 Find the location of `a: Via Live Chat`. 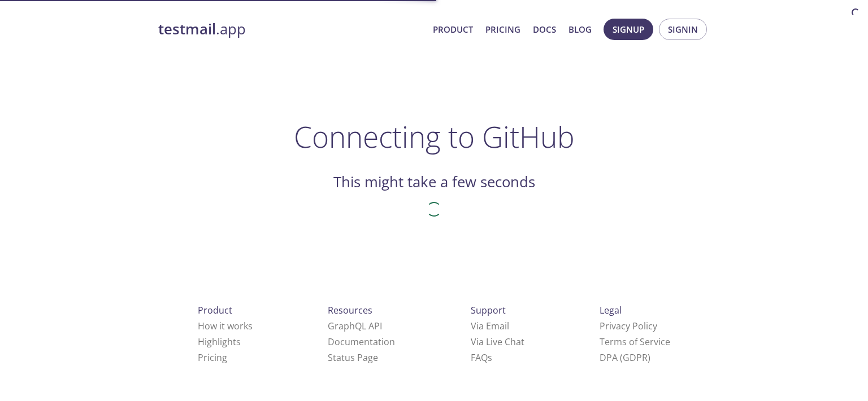

a: Via Live Chat is located at coordinates (497, 342).